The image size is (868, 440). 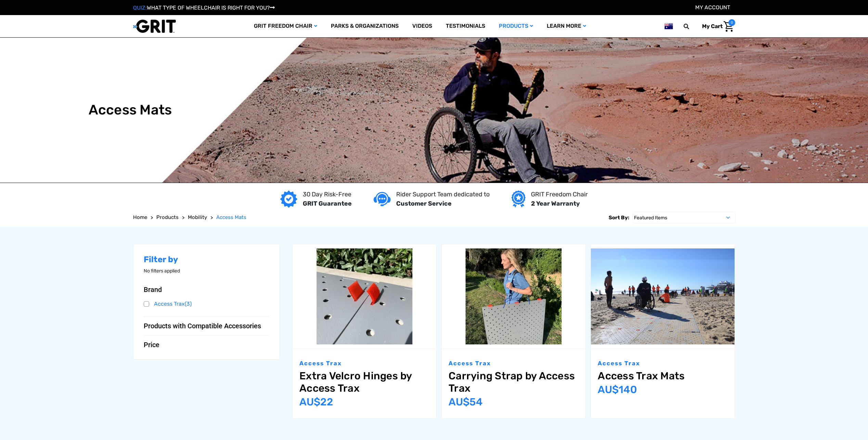 What do you see at coordinates (422, 26) in the screenshot?
I see `a: Videos` at bounding box center [422, 26].